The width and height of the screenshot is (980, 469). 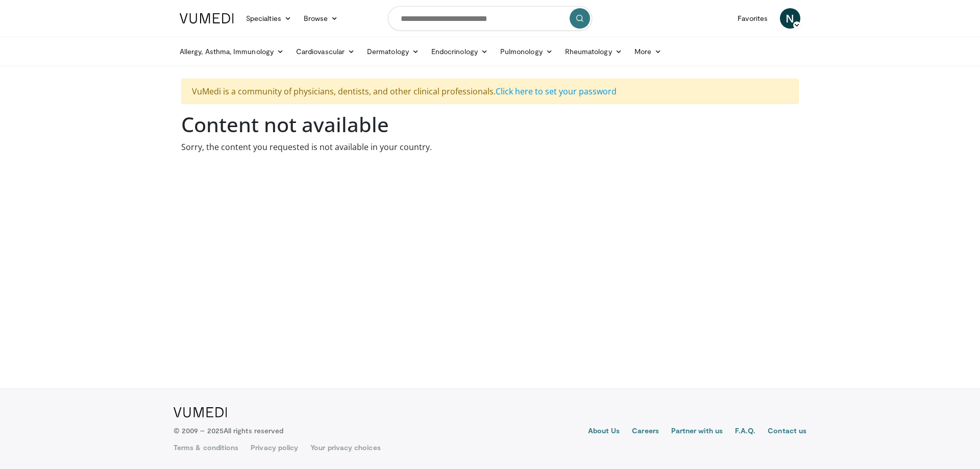 I want to click on span: N, so click(x=790, y=18).